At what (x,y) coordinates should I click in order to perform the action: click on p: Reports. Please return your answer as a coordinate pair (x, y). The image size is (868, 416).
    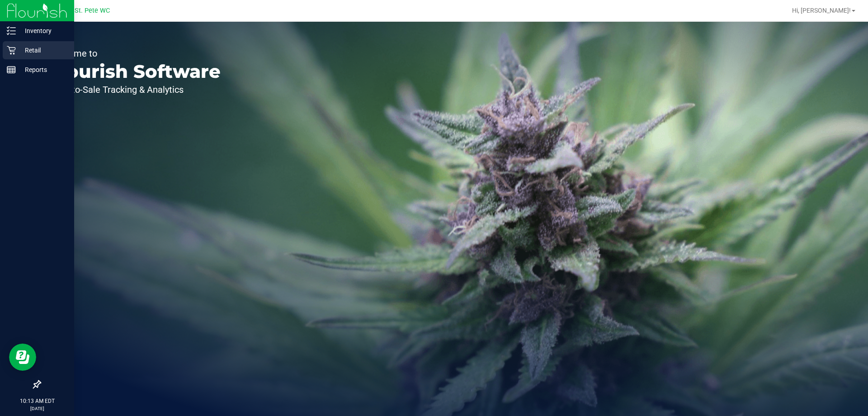
    Looking at the image, I should click on (43, 70).